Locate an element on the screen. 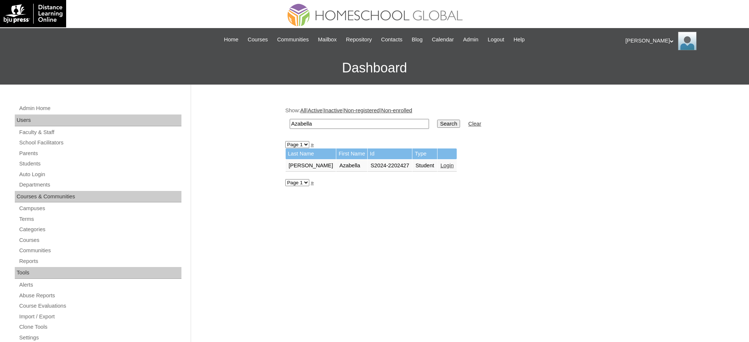 This screenshot has height=342, width=749. span: Help is located at coordinates (519, 40).